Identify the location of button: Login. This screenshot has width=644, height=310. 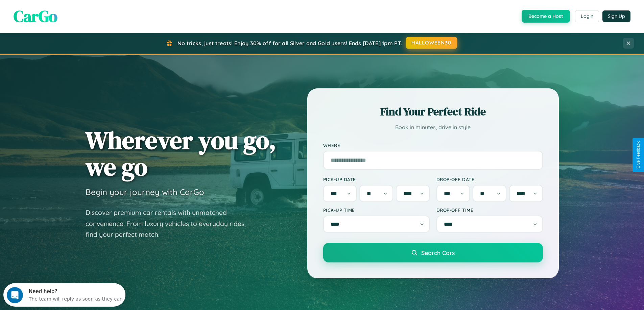
(587, 16).